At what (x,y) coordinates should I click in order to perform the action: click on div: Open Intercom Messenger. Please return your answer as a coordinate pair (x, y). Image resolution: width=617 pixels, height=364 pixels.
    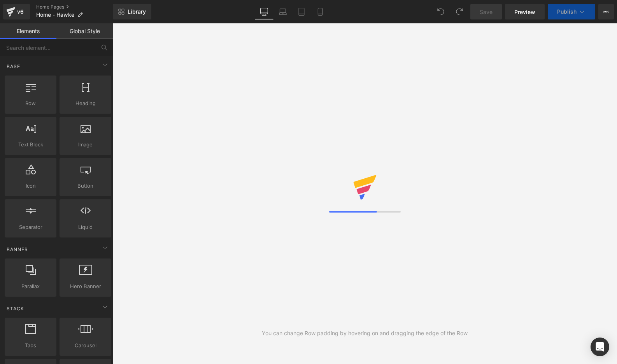
    Looking at the image, I should click on (600, 347).